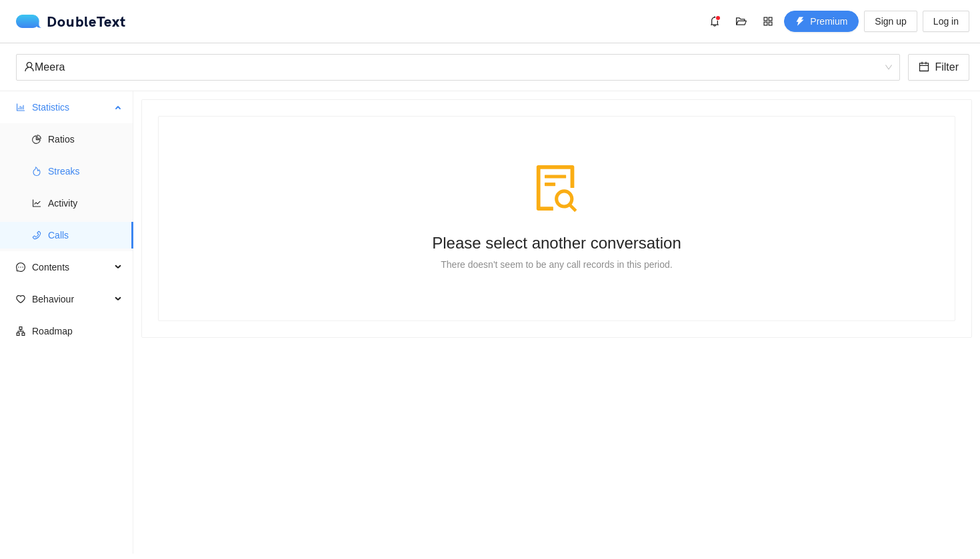 The height and width of the screenshot is (559, 980). I want to click on span: phone, so click(37, 235).